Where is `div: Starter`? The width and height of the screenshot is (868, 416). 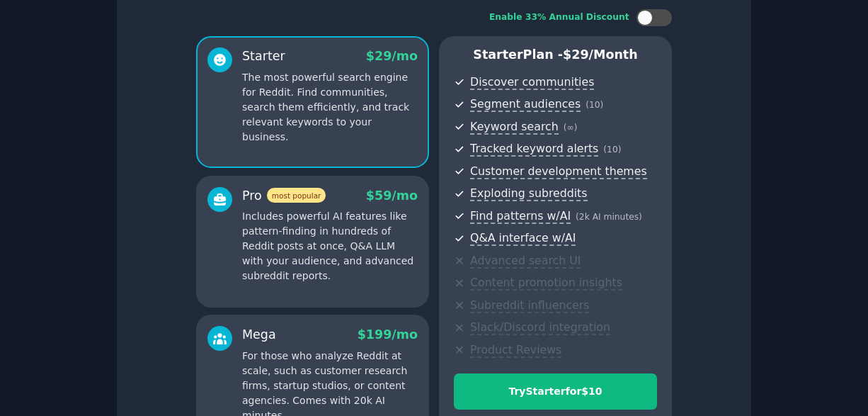 div: Starter is located at coordinates (264, 56).